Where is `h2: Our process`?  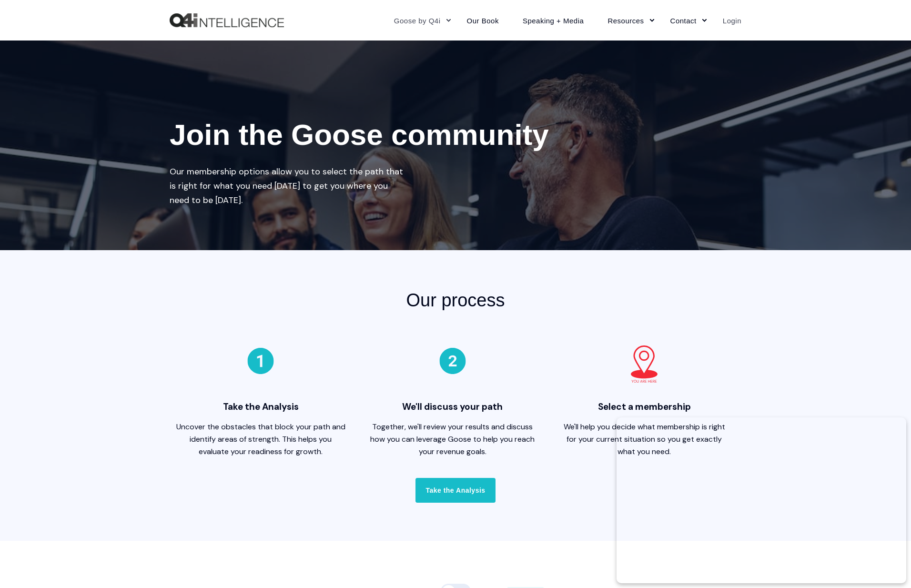
h2: Our process is located at coordinates (456, 300).